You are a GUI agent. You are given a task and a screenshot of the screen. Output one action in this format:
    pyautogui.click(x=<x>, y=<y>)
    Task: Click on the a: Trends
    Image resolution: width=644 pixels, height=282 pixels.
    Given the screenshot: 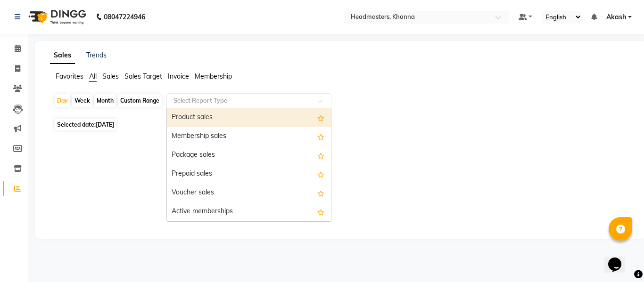 What is the action you would take?
    pyautogui.click(x=96, y=55)
    